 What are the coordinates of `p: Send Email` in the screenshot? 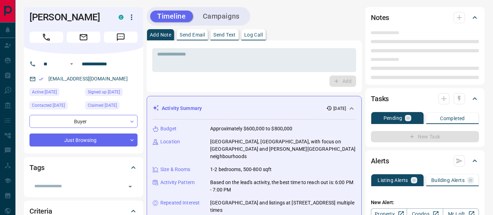 It's located at (192, 35).